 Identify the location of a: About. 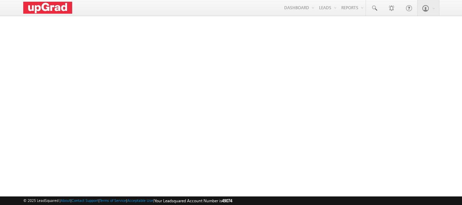
(65, 200).